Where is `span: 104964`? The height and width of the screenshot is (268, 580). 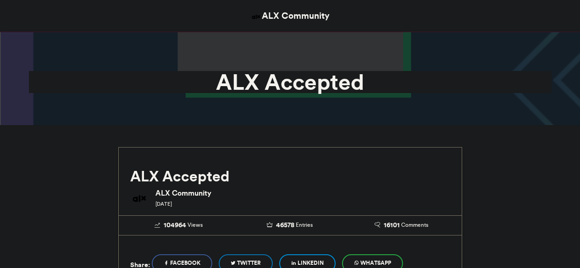
span: 104964 is located at coordinates (175, 226).